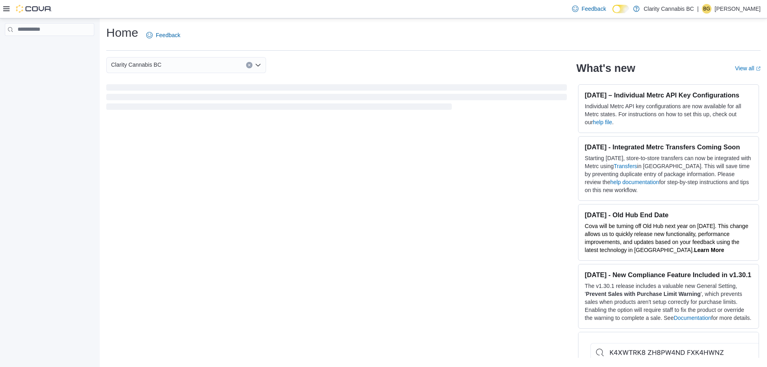 This screenshot has width=767, height=367. Describe the element at coordinates (643, 294) in the screenshot. I see `strong: Prevent Sales with Purchase Limit Warning` at that location.